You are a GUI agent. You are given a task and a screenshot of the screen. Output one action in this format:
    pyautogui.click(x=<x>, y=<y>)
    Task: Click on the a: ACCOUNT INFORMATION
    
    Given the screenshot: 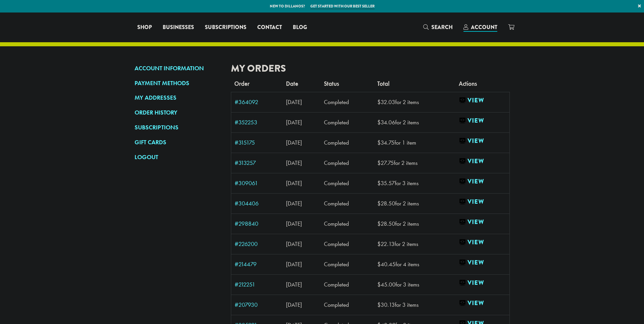 What is the action you would take?
    pyautogui.click(x=178, y=68)
    